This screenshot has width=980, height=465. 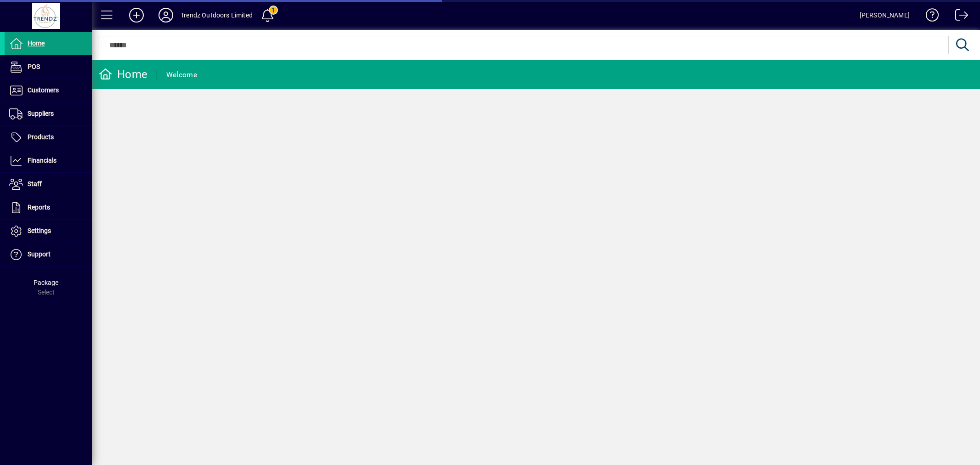 What do you see at coordinates (216, 15) in the screenshot?
I see `div: Trendz Outdoors Limited` at bounding box center [216, 15].